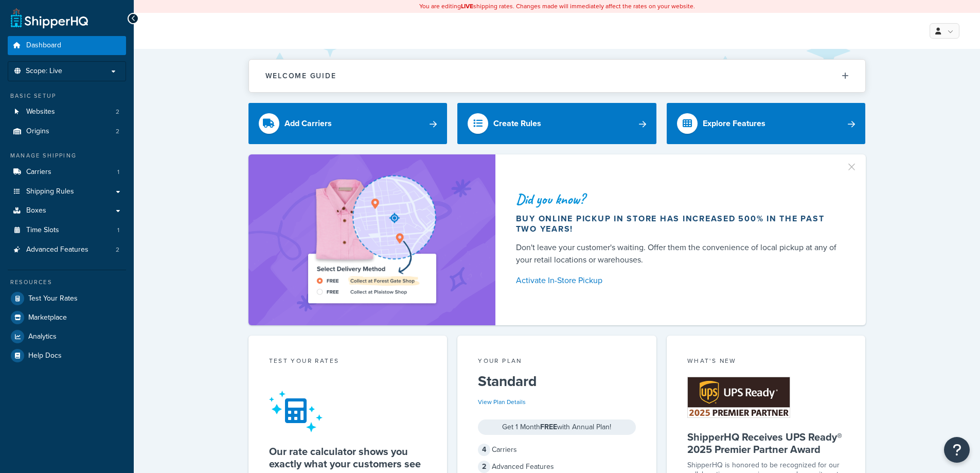 The height and width of the screenshot is (473, 980). What do you see at coordinates (67, 192) in the screenshot?
I see `a: Shipping Rules` at bounding box center [67, 192].